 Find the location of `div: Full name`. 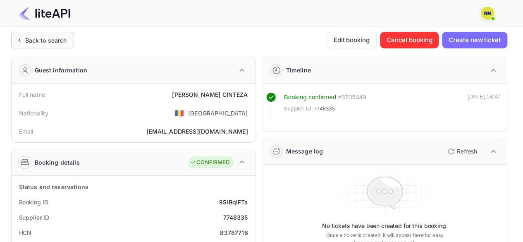

div: Full name is located at coordinates (32, 94).